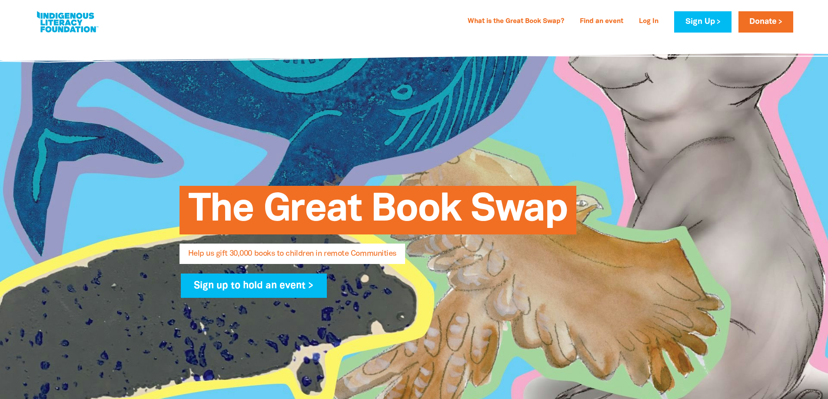  Describe the element at coordinates (378, 213) in the screenshot. I see `span: The Great Book Swap` at that location.